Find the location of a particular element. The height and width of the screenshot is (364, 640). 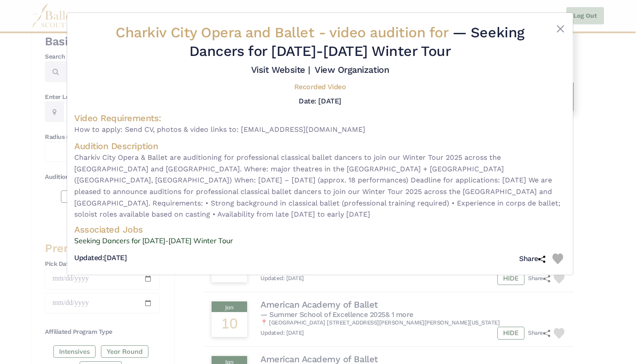

h4: Audition Description is located at coordinates (320, 146).